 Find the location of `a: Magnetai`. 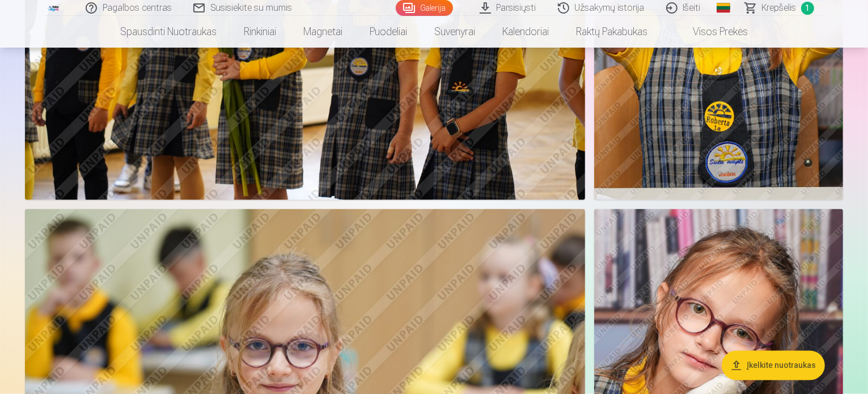

a: Magnetai is located at coordinates (322, 32).